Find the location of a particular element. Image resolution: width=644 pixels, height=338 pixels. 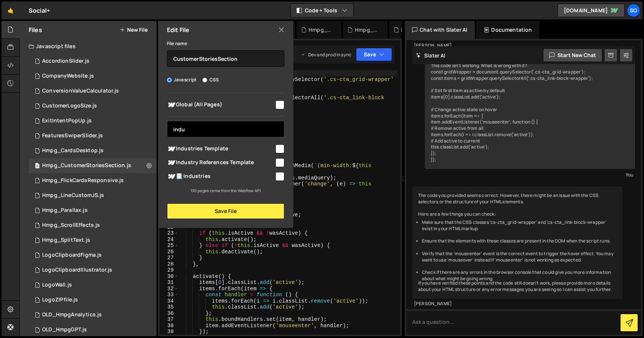

div: 28 is located at coordinates (169, 264).